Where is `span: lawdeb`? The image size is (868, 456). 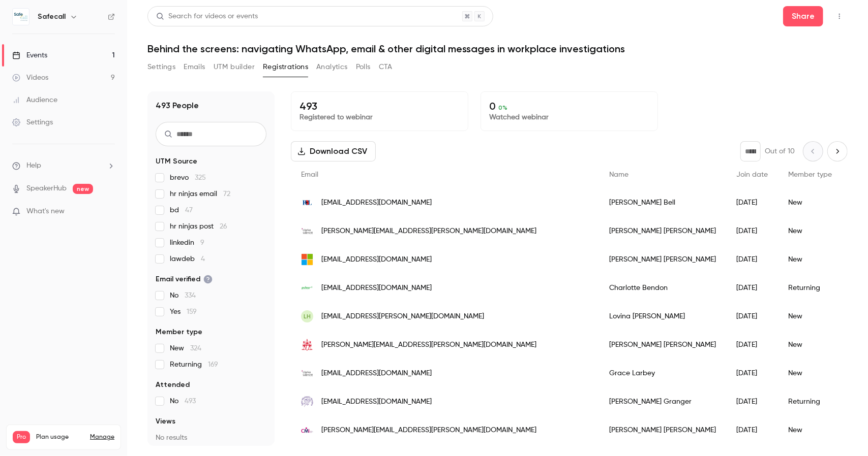 span: lawdeb is located at coordinates (188, 259).